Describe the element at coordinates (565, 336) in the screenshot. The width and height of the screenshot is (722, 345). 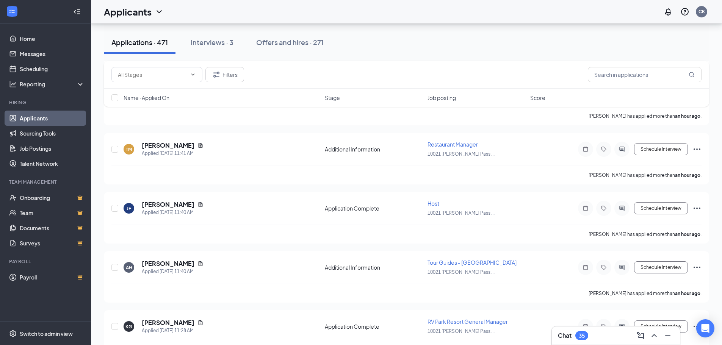
I see `h3: Chat` at that location.